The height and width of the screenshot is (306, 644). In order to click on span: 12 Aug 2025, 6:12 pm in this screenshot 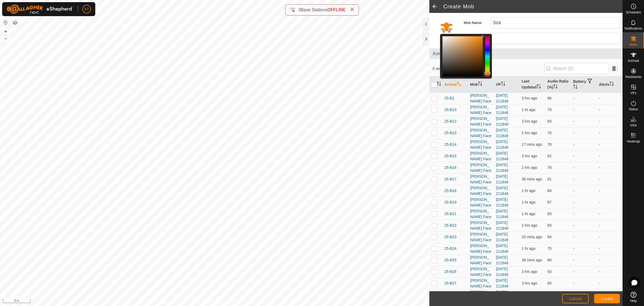, I will do `click(529, 271)`.